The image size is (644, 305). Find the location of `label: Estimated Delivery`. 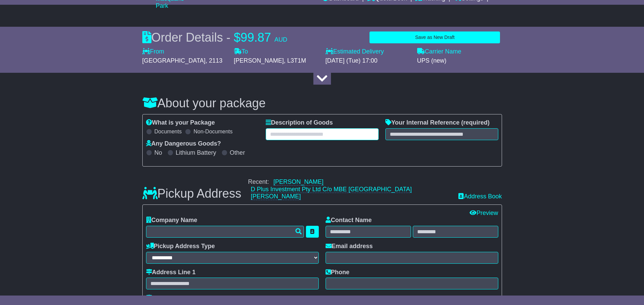

label: Estimated Delivery is located at coordinates (368, 52).